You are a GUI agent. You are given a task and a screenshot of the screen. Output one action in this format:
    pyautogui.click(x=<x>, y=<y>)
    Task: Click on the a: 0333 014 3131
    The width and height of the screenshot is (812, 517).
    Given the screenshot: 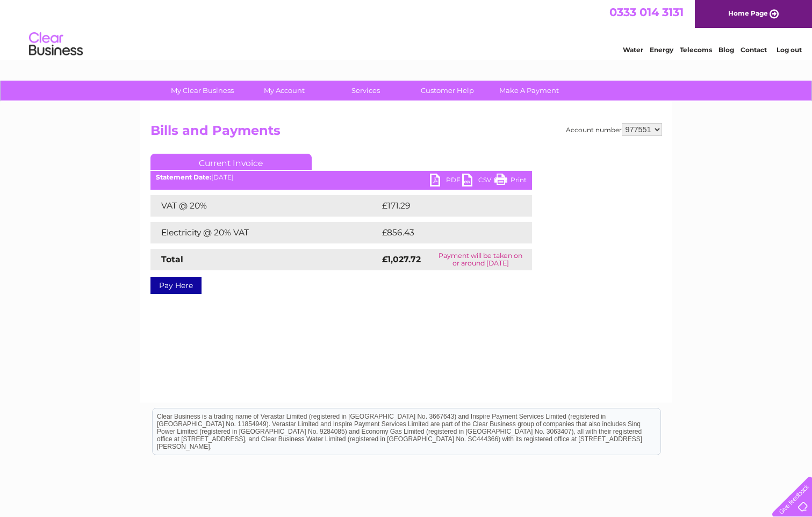 What is the action you would take?
    pyautogui.click(x=647, y=12)
    